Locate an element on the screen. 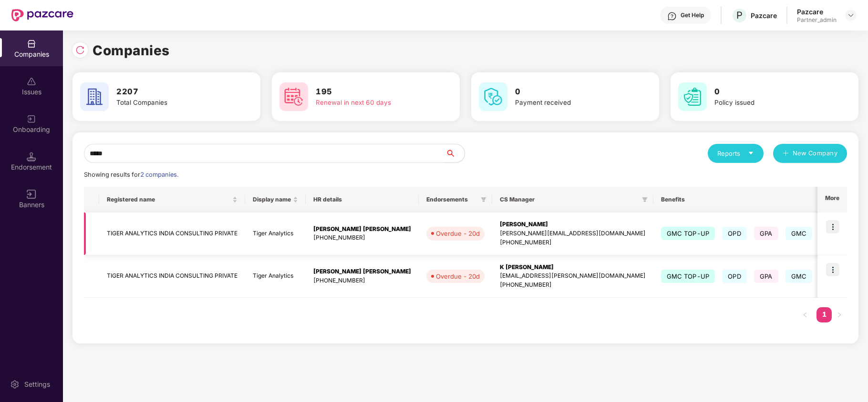 Image resolution: width=868 pixels, height=402 pixels. span: Showing results for is located at coordinates (131, 175).